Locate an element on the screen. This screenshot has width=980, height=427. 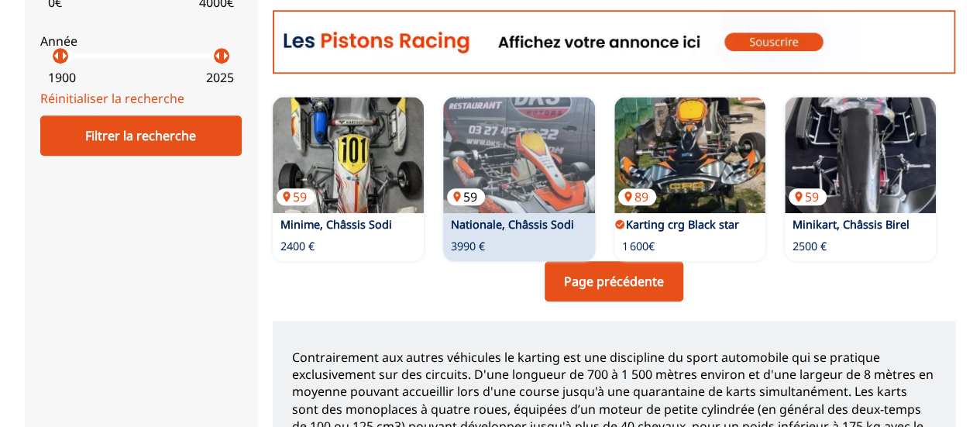
a: Minime, Châssis Sodi is located at coordinates (337, 224).